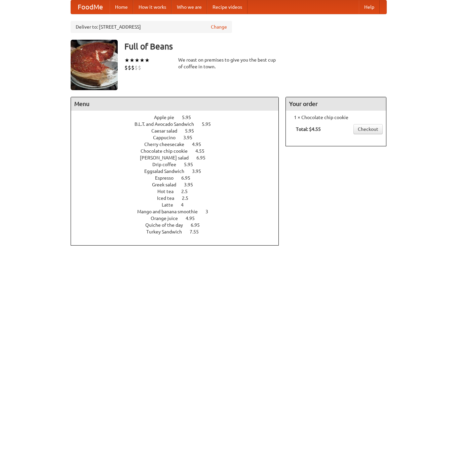 The image size is (457, 476). I want to click on a: Latte 4, so click(179, 205).